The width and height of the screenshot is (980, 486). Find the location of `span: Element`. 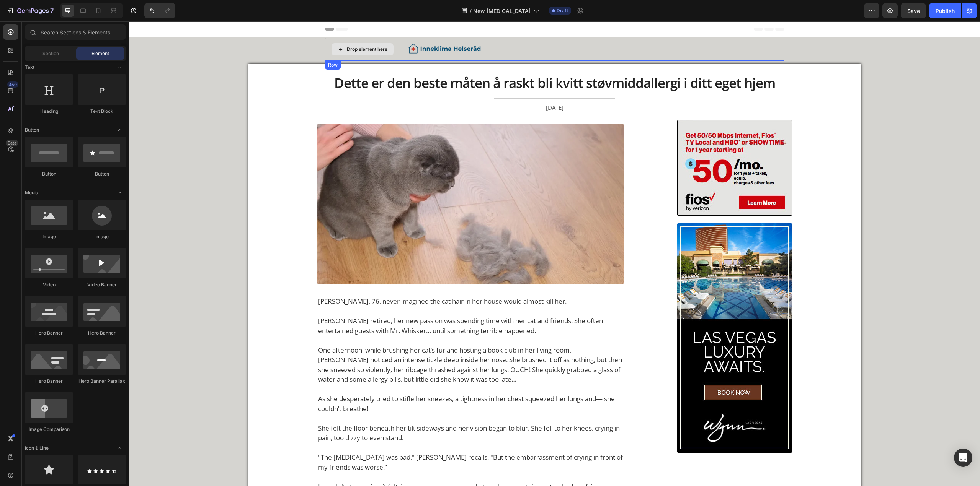

span: Element is located at coordinates (100, 54).